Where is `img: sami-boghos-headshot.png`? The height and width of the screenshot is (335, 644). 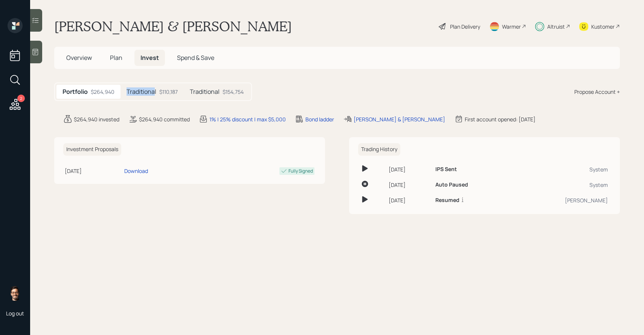
img: sami-boghos-headshot.png is located at coordinates (15, 293).